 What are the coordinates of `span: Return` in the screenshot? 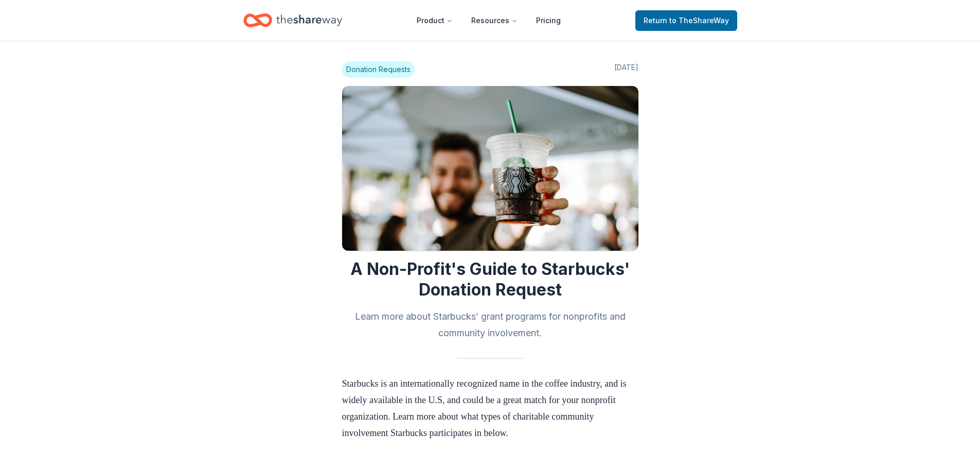 It's located at (687, 21).